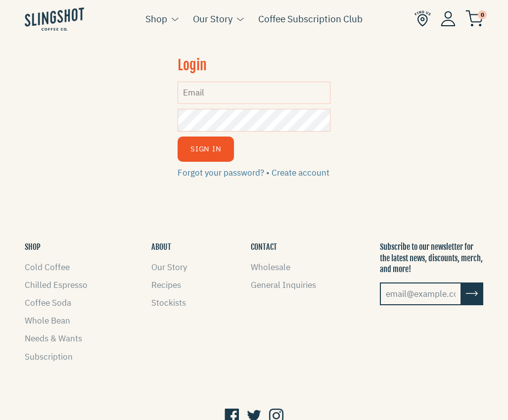 This screenshot has height=420, width=508. I want to click on p: Subscribe to our newsletter for the latest news, discounts, merch, and more!, so click(431, 258).